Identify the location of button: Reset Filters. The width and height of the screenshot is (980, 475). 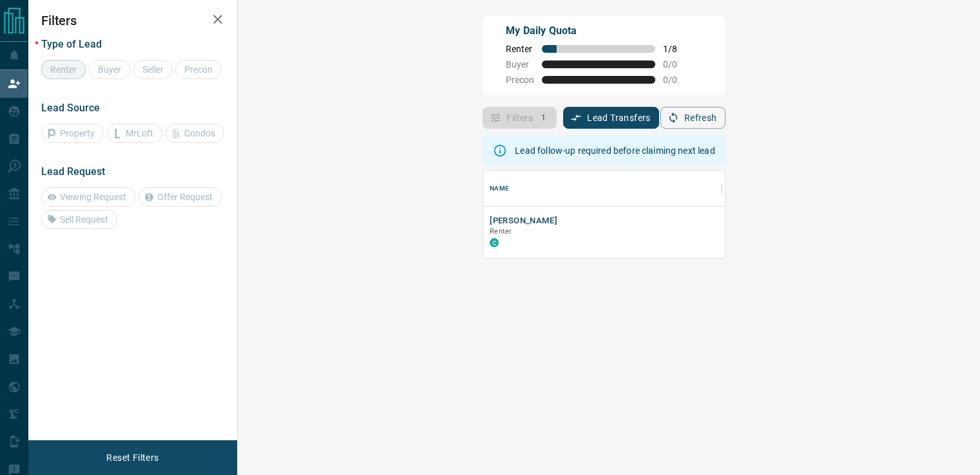
(132, 458).